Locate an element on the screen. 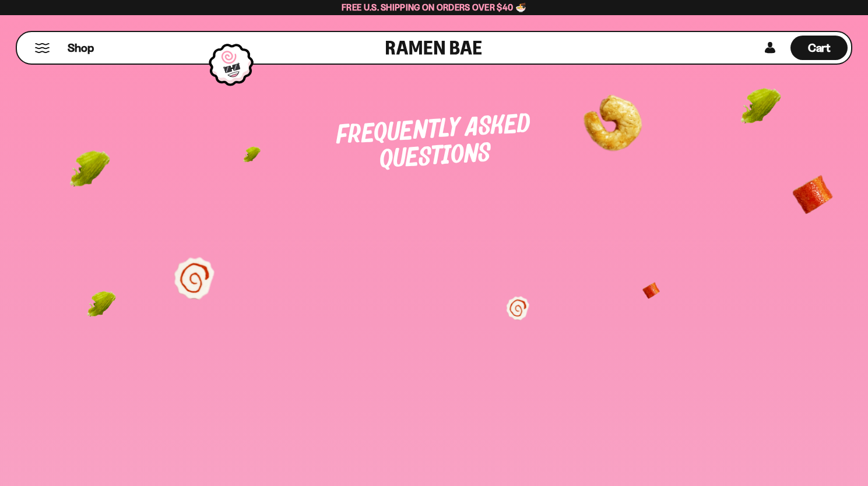  span: Cart is located at coordinates (819, 47).